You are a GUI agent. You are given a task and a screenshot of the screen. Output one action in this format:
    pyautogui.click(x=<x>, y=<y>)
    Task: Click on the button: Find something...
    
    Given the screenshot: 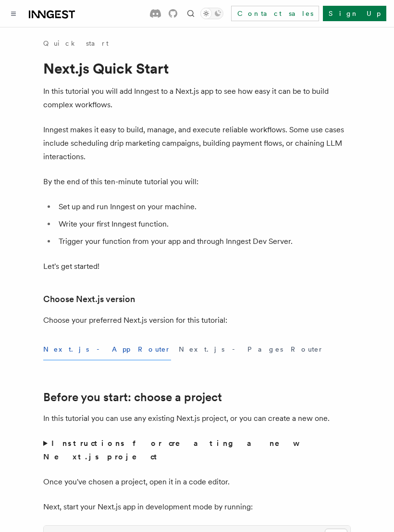 What is the action you would take?
    pyautogui.click(x=190, y=14)
    